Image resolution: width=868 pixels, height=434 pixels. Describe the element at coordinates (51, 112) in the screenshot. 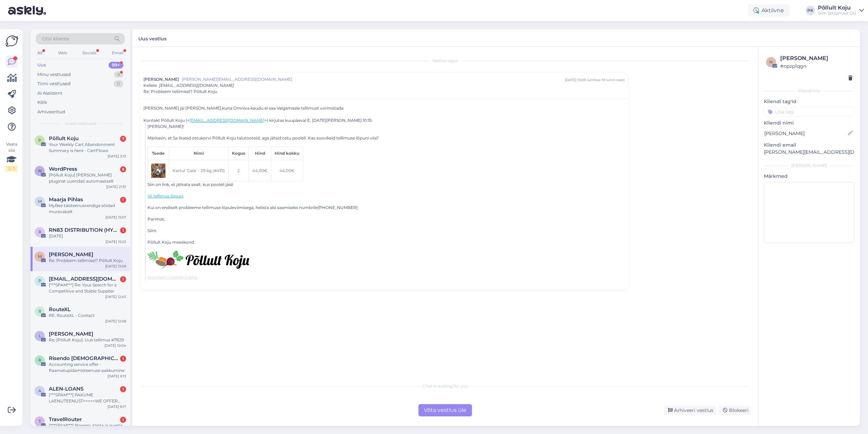

I see `div: Arhiveeritud` at that location.